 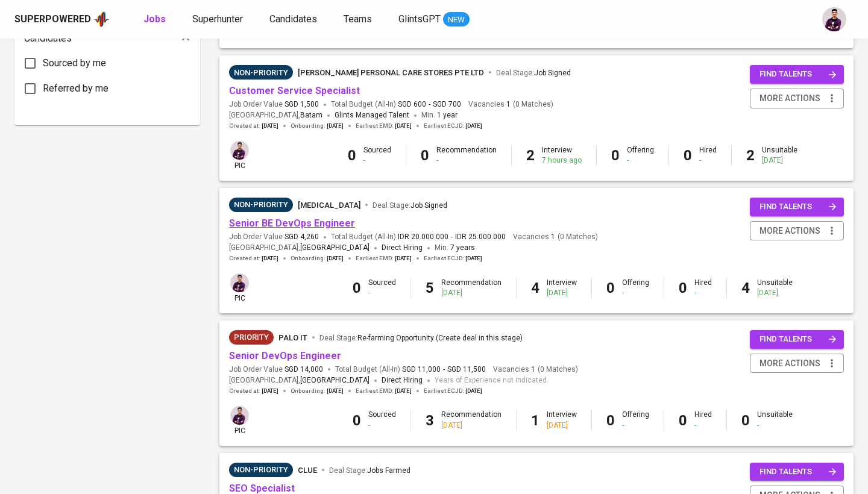 I want to click on span: Vacancies ( 0 Matches ), so click(x=535, y=369).